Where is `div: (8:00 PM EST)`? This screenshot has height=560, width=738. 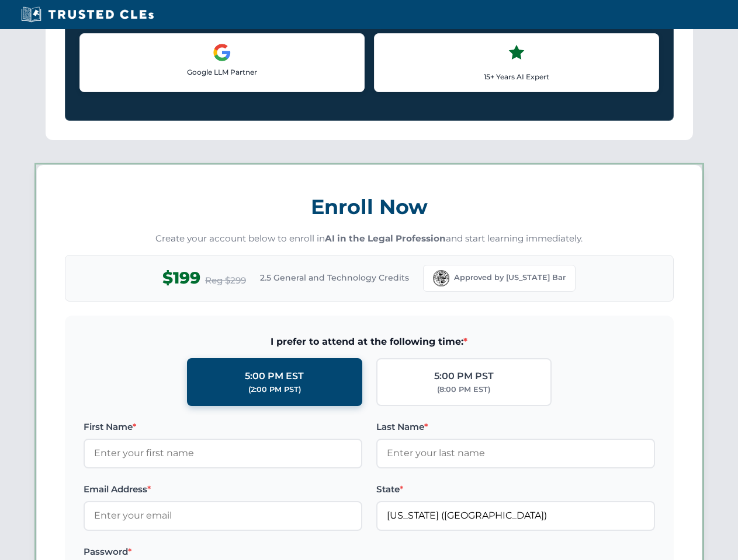 div: (8:00 PM EST) is located at coordinates (463, 390).